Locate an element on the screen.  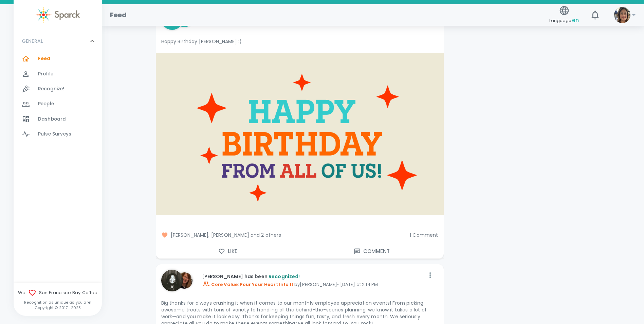
span: en is located at coordinates (576, 20).